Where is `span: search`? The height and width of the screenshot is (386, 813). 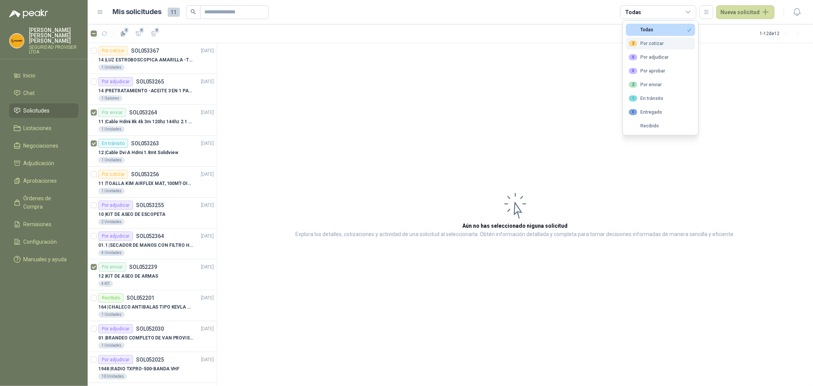 span: search is located at coordinates (193, 12).